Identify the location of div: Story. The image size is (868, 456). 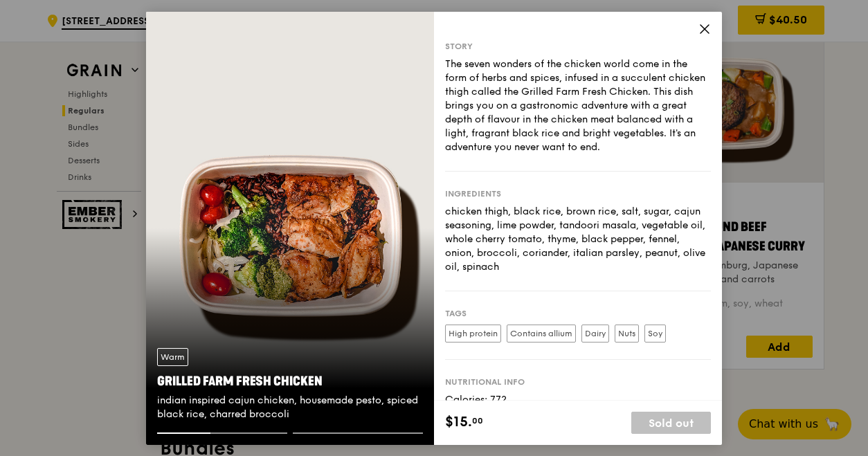
(578, 46).